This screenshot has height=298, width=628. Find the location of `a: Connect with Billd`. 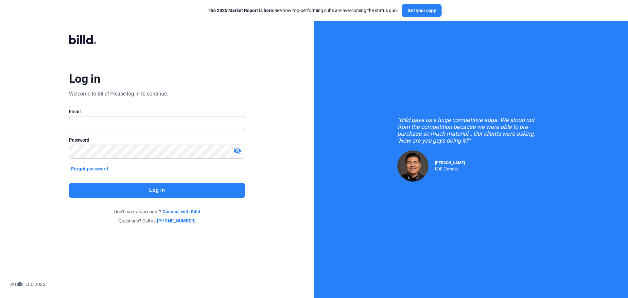

a: Connect with Billd is located at coordinates (181, 212).